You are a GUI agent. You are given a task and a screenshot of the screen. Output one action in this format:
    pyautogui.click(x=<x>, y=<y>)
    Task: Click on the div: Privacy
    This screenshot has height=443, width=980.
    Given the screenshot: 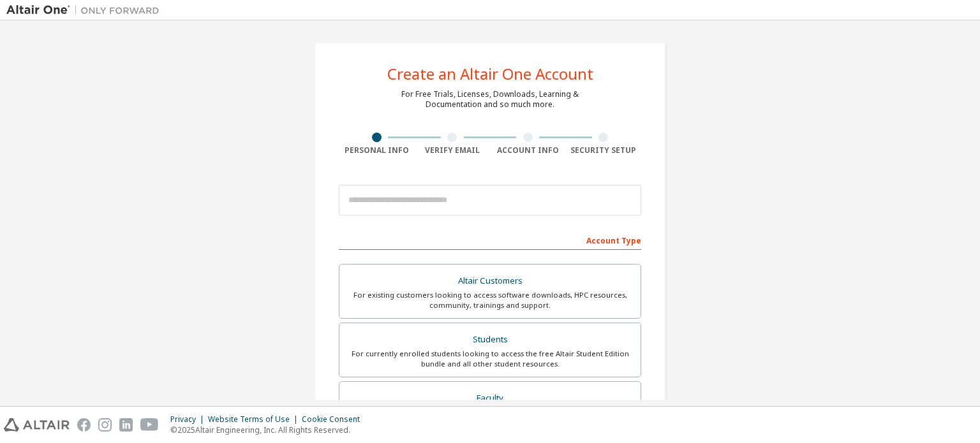 What is the action you would take?
    pyautogui.click(x=188, y=420)
    